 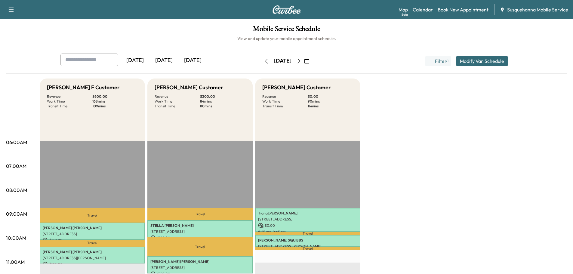 What do you see at coordinates (330, 101) in the screenshot?
I see `p: 90 mins` at bounding box center [330, 101].